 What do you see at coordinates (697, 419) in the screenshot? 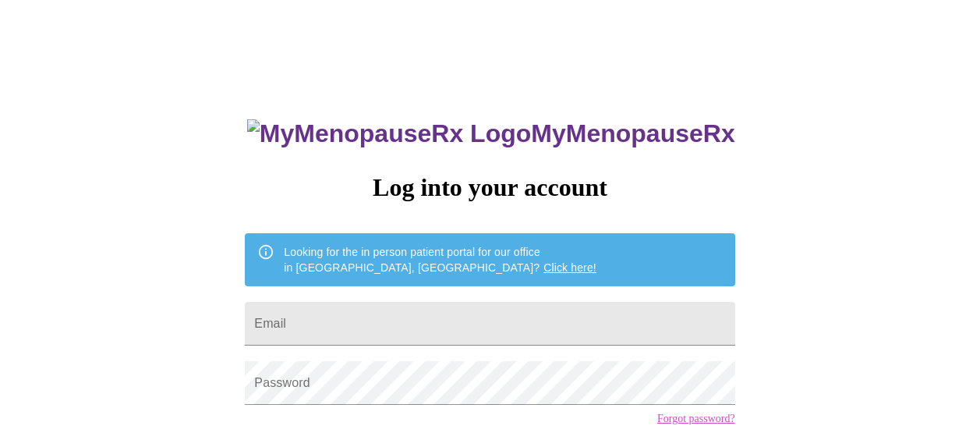
I see `a: Forgot password?` at bounding box center [697, 419].